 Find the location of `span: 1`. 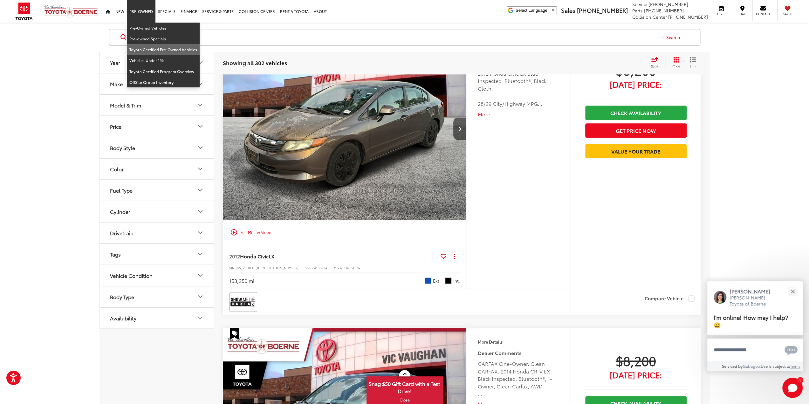

span: 1 is located at coordinates (800, 380).